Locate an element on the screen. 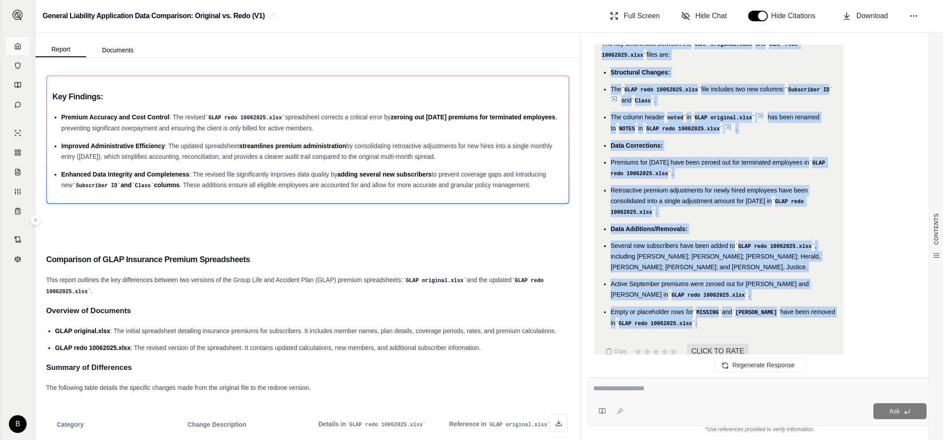 Image resolution: width=943 pixels, height=440 pixels. span: The column header is located at coordinates (637, 117).